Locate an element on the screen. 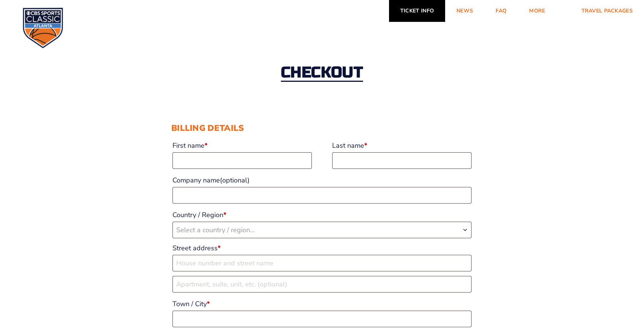 This screenshot has width=644, height=334. h2: Checkout is located at coordinates (322, 73).